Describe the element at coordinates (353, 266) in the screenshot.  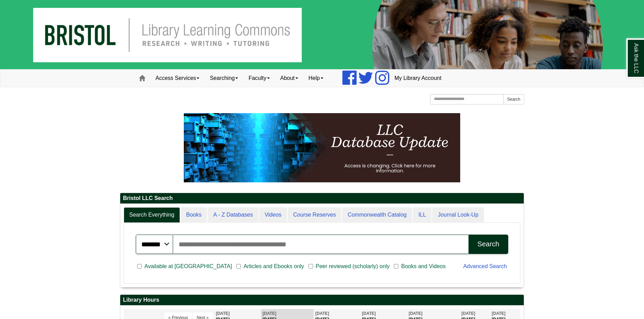
I see `span: Peer reviewed (scholarly) only` at that location.